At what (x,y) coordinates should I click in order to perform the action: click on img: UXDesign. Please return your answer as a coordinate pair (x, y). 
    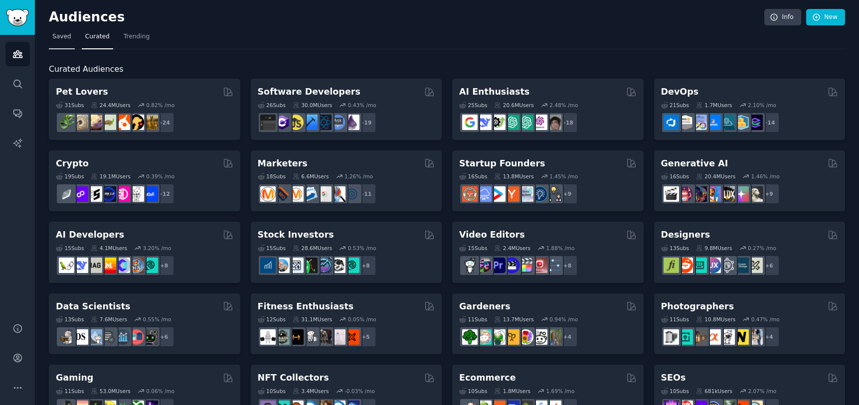
    Looking at the image, I should click on (713, 265).